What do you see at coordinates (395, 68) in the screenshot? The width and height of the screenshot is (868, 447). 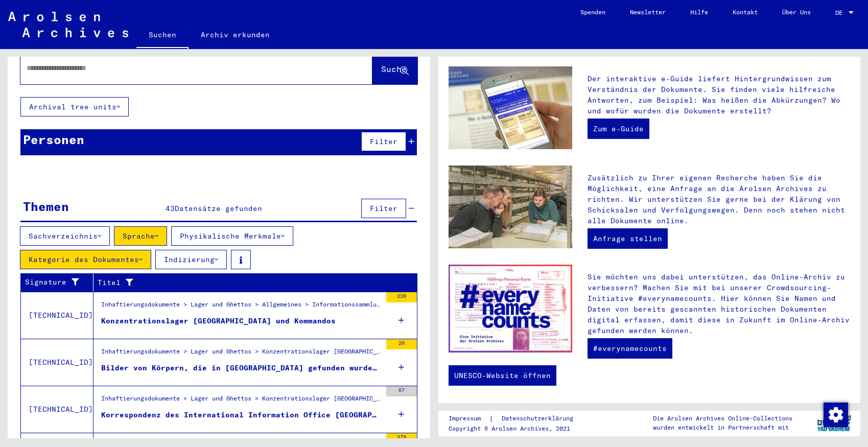 I see `button: Suche` at bounding box center [395, 68].